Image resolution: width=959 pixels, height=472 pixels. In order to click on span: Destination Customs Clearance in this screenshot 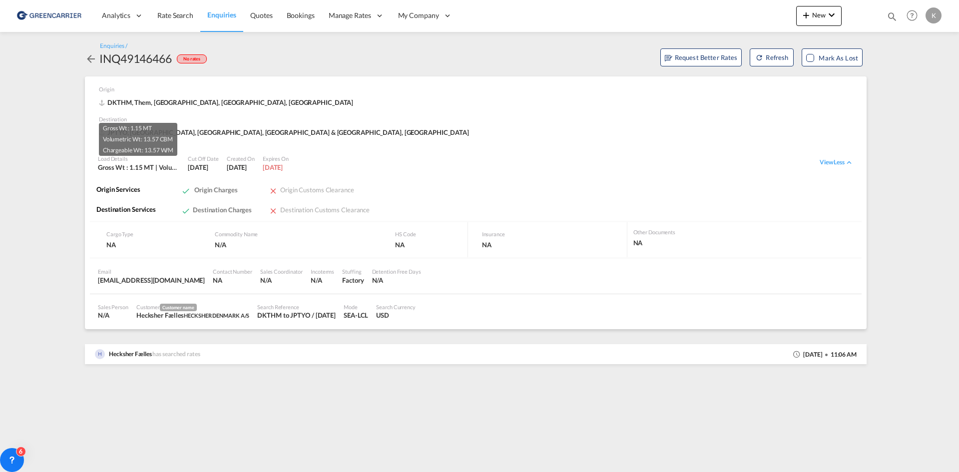, I will do `click(325, 210)`.